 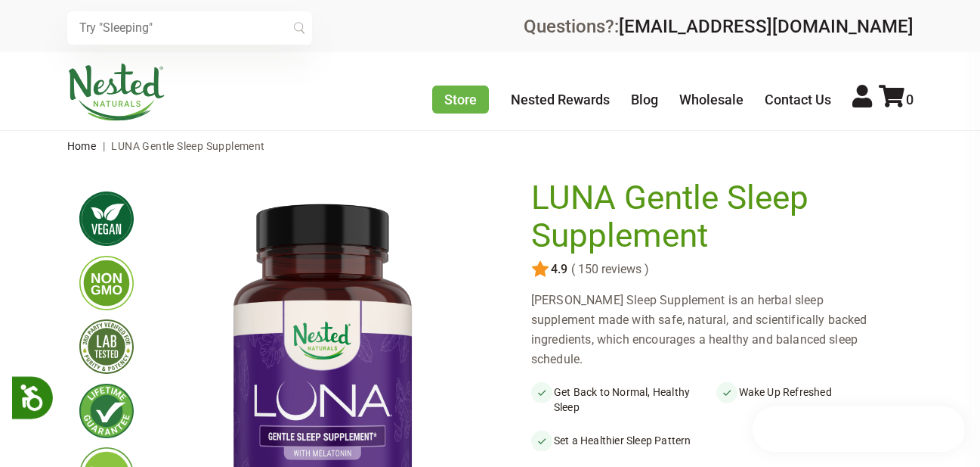 I want to click on img: Nested Naturals, so click(x=117, y=92).